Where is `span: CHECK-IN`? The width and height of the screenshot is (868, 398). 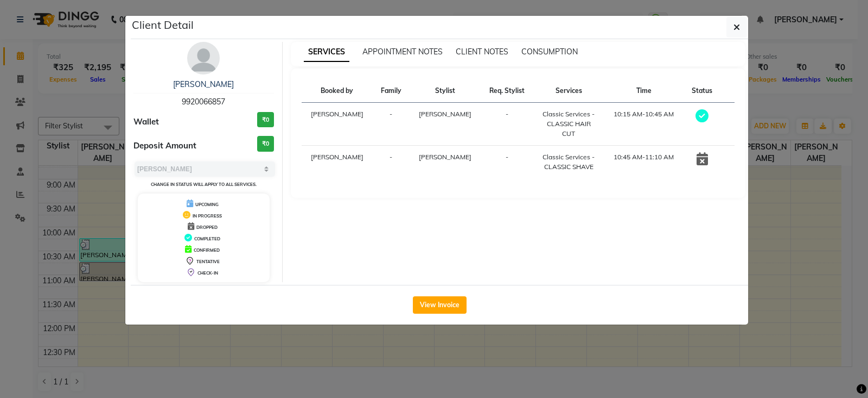 span: CHECK-IN is located at coordinates (208, 273).